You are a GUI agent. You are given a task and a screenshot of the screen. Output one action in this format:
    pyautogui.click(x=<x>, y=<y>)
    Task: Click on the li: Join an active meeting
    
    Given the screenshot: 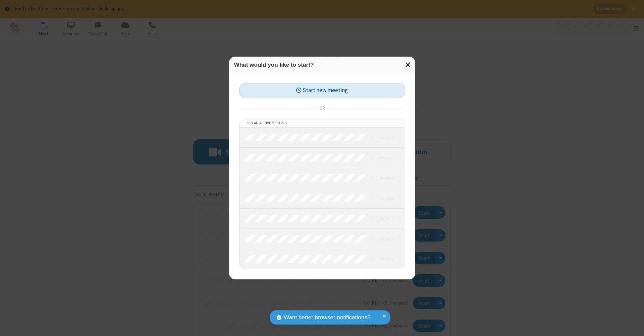 What is the action you would take?
    pyautogui.click(x=322, y=124)
    